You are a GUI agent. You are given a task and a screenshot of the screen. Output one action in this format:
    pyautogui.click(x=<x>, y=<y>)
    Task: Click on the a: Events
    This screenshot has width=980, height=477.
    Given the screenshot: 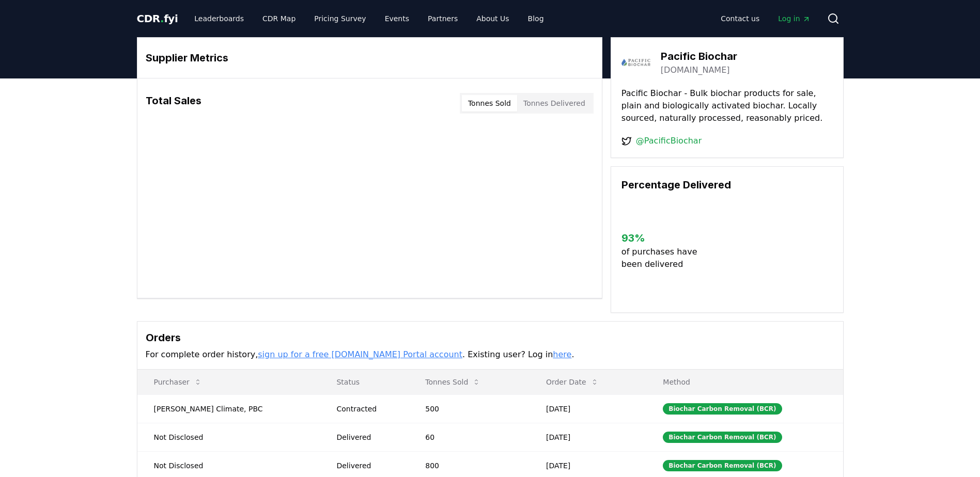 What is the action you would take?
    pyautogui.click(x=397, y=18)
    